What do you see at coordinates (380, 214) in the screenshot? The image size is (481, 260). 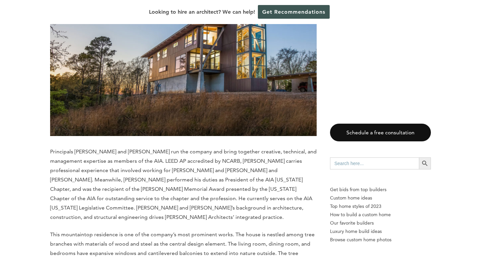 I see `a: How to build a custom home` at bounding box center [380, 214].